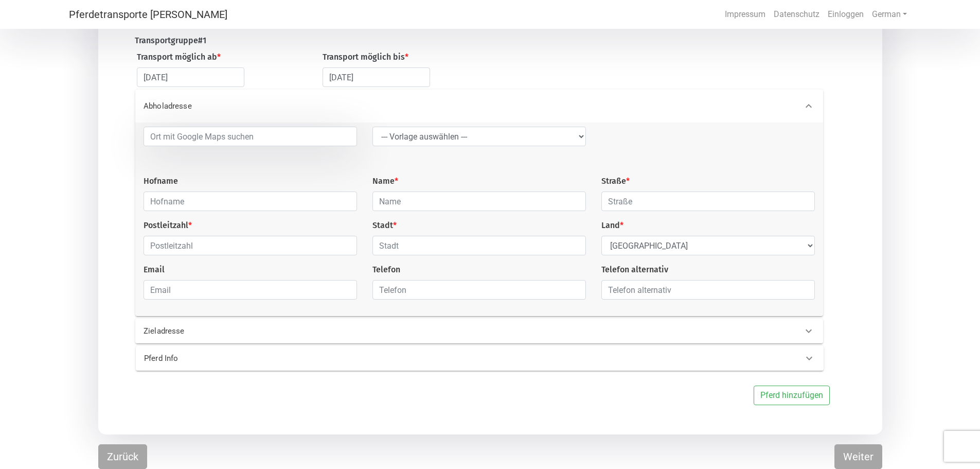 The width and height of the screenshot is (980, 469). Describe the element at coordinates (178, 57) in the screenshot. I see `label: Transport möglich ab` at that location.